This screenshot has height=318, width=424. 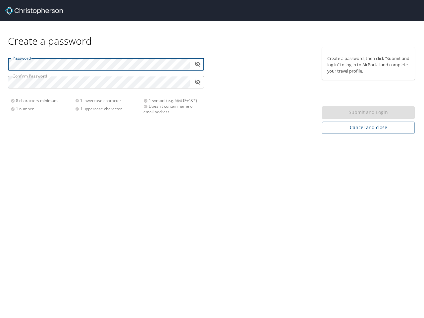 What do you see at coordinates (43, 109) in the screenshot?
I see `div: 1 number` at bounding box center [43, 109].